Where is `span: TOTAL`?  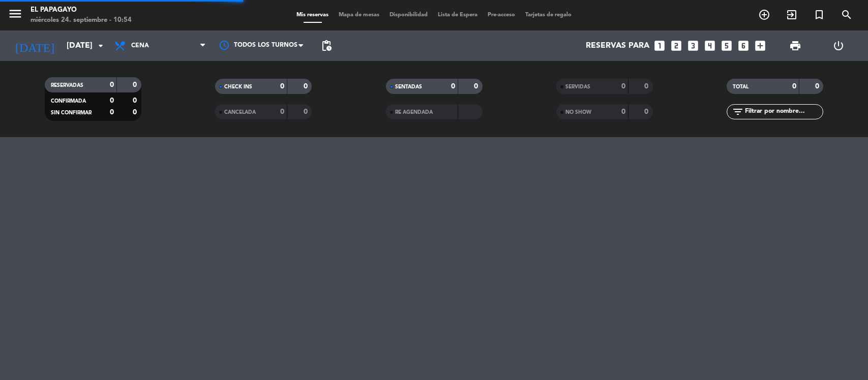
span: TOTAL is located at coordinates (741, 87).